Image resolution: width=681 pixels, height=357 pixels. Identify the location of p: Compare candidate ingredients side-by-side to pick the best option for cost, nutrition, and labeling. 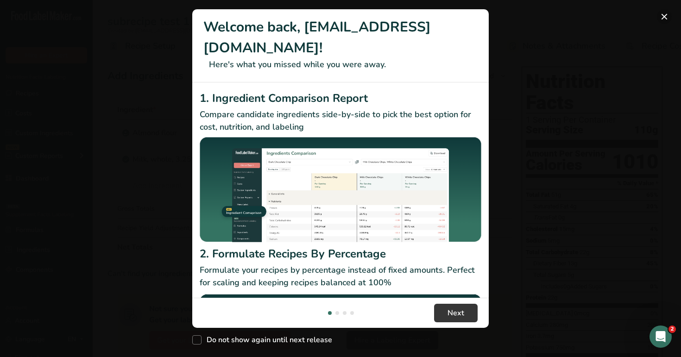
(341, 121).